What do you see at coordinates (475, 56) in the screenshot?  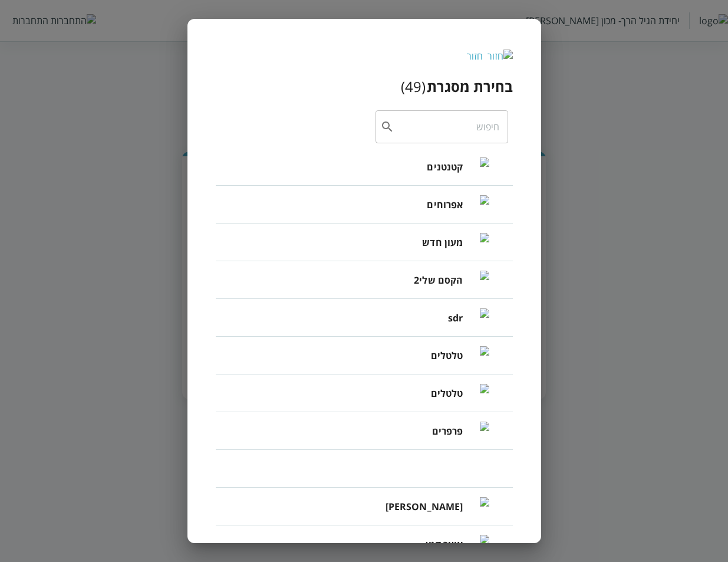 I see `div: חזור` at bounding box center [475, 56].